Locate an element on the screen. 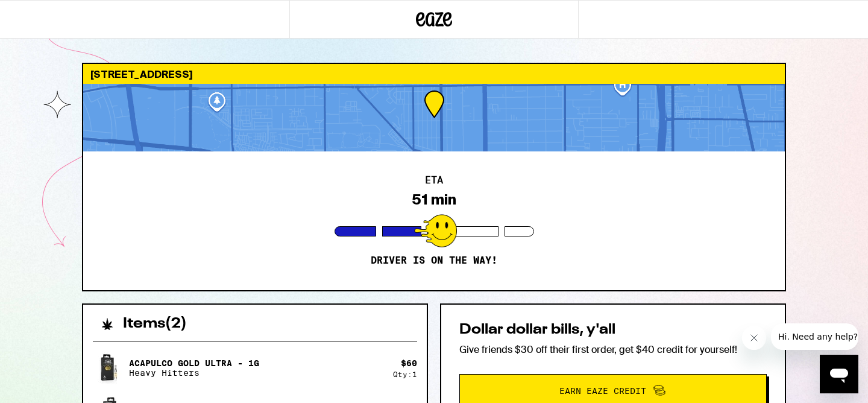 The width and height of the screenshot is (868, 403). div: $ 60 is located at coordinates (409, 363).